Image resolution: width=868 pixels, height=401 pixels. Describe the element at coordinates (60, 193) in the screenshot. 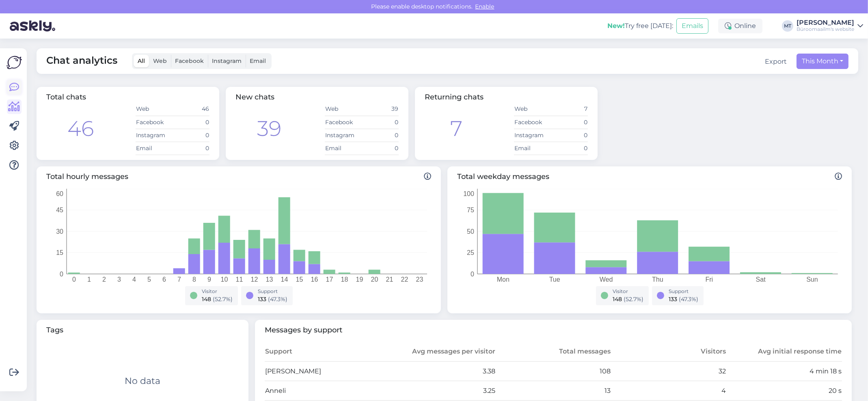

I see `tspan: 60` at that location.